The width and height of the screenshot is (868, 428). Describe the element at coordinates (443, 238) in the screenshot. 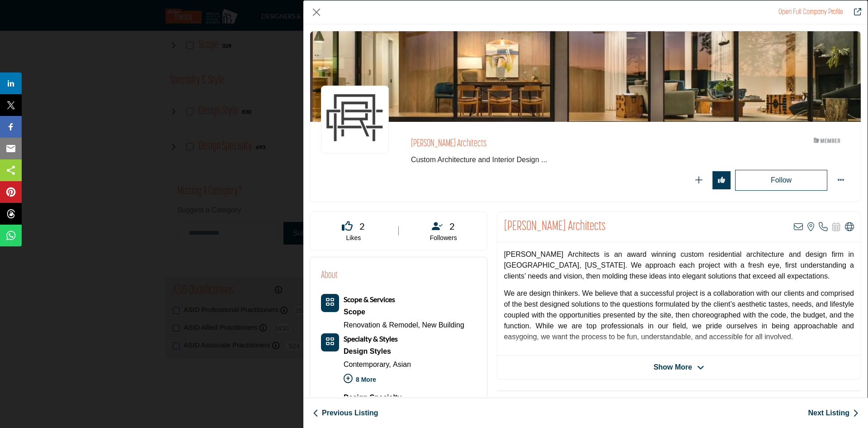

I see `p: Followers` at that location.